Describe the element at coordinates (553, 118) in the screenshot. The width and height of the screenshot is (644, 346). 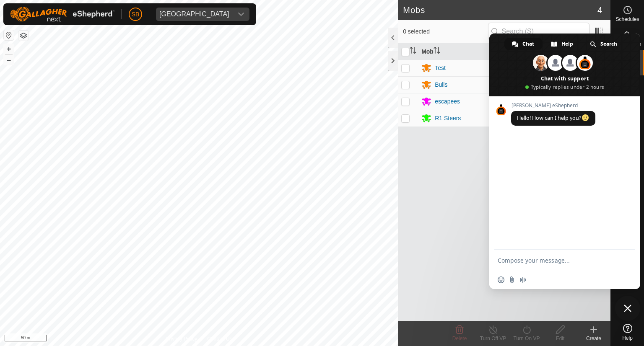
I see `span: Hello! How can I help you?` at that location.